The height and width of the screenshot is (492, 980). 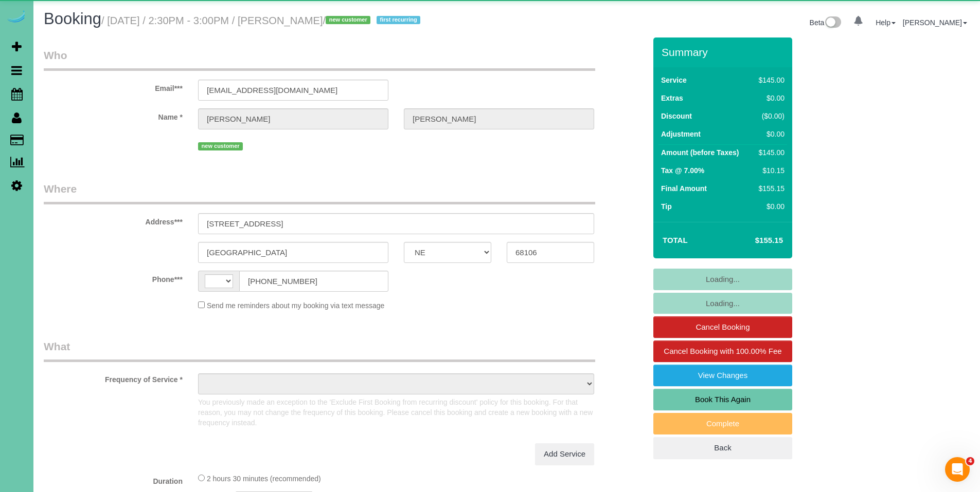 What do you see at coordinates (319, 59) in the screenshot?
I see `legend: Who` at bounding box center [319, 59].